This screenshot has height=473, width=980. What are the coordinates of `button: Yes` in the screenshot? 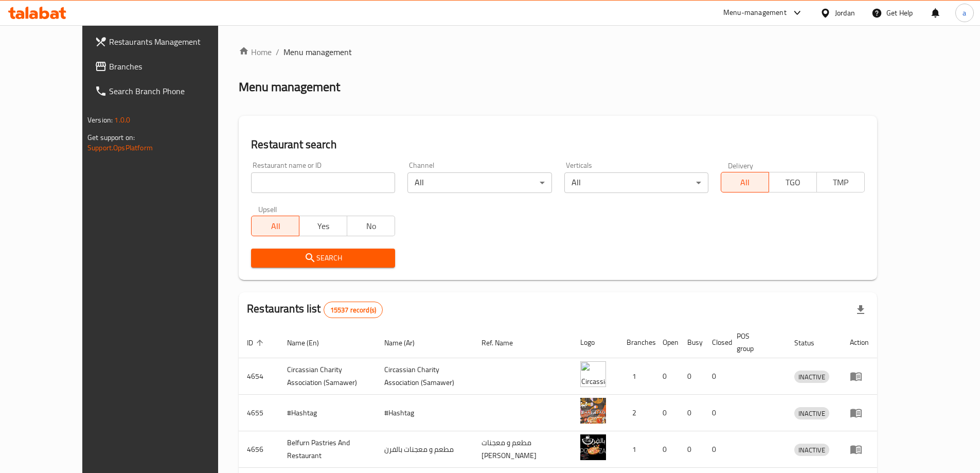 It's located at (323, 226).